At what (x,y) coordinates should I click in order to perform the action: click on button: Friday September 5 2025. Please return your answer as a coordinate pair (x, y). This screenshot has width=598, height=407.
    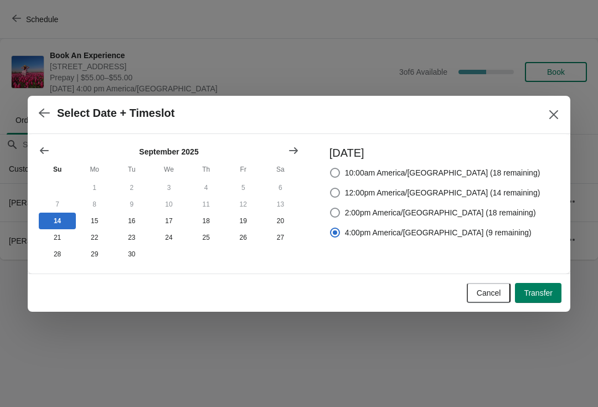
    Looking at the image, I should click on (243, 188).